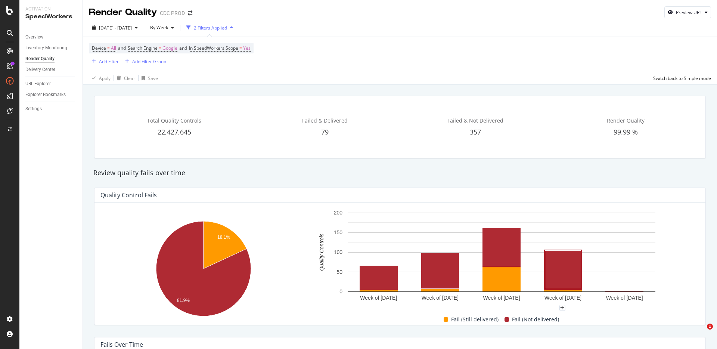  Describe the element at coordinates (689, 12) in the screenshot. I see `div: Preview URL` at that location.